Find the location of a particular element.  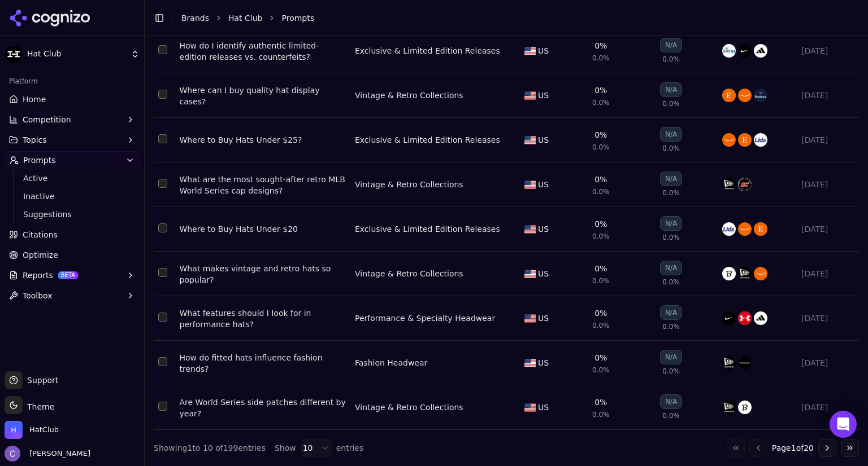

a: Performance & Specialty Headwear is located at coordinates (425, 318).